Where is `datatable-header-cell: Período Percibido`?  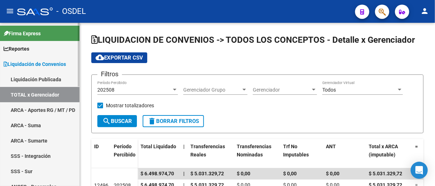
datatable-header-cell: Período Percibido is located at coordinates (124, 154).